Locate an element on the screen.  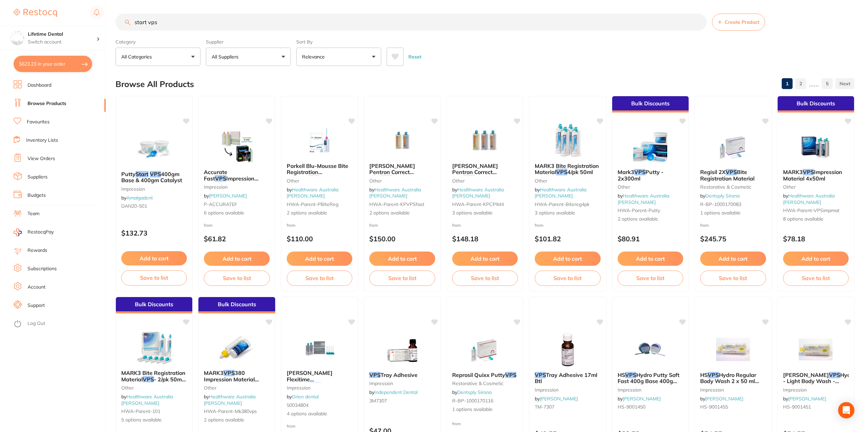
span: 4/pk 50ml is located at coordinates (580, 171).